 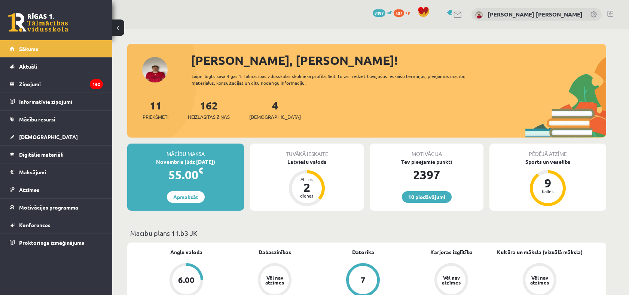 I want to click on span: Aktuāli, so click(x=28, y=66).